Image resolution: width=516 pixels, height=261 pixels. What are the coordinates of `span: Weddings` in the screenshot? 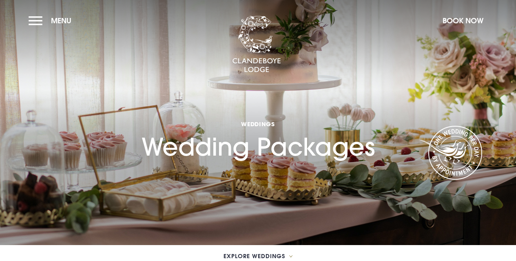 It's located at (258, 124).